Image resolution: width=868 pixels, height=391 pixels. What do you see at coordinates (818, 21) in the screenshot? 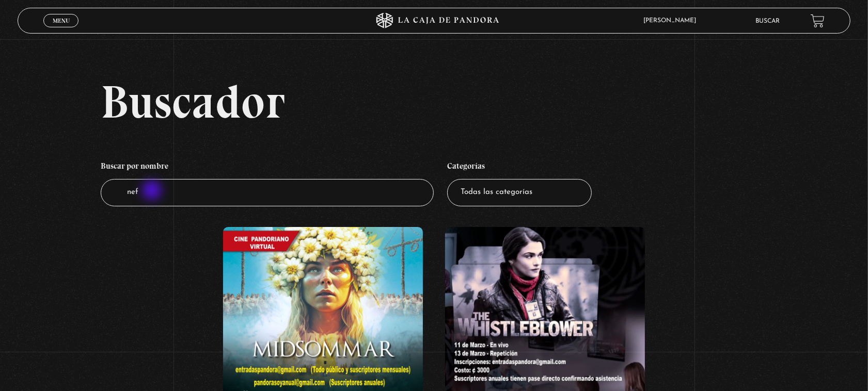
I see `a: View your shopping cart` at bounding box center [818, 21].